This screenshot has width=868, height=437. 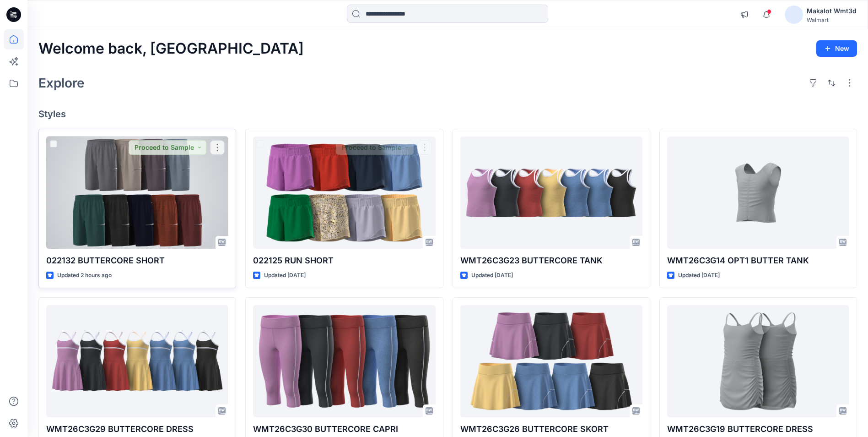 I want to click on p: 022132 BUTTERCORE SHORT, so click(x=137, y=261).